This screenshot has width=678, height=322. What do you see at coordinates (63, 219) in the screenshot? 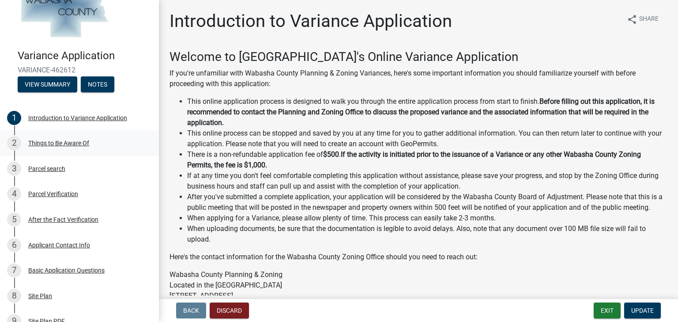
I see `div: After the Fact Verification` at bounding box center [63, 219].